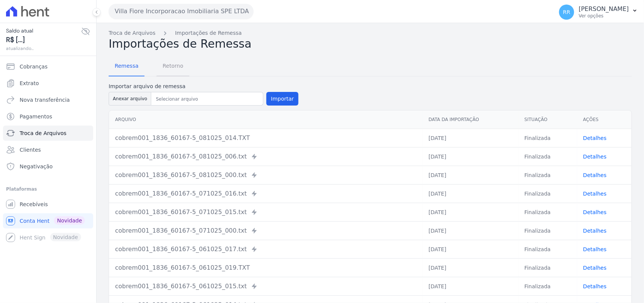 Image resolution: width=644 pixels, height=303 pixels. What do you see at coordinates (204, 86) in the screenshot?
I see `label: Importar arquivo de remessa` at bounding box center [204, 86].